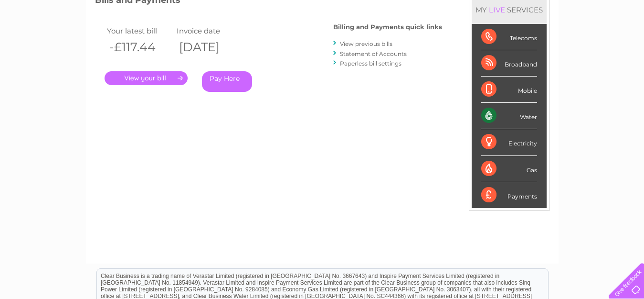 This screenshot has width=644, height=299. I want to click on a: Statement of Accounts, so click(373, 54).